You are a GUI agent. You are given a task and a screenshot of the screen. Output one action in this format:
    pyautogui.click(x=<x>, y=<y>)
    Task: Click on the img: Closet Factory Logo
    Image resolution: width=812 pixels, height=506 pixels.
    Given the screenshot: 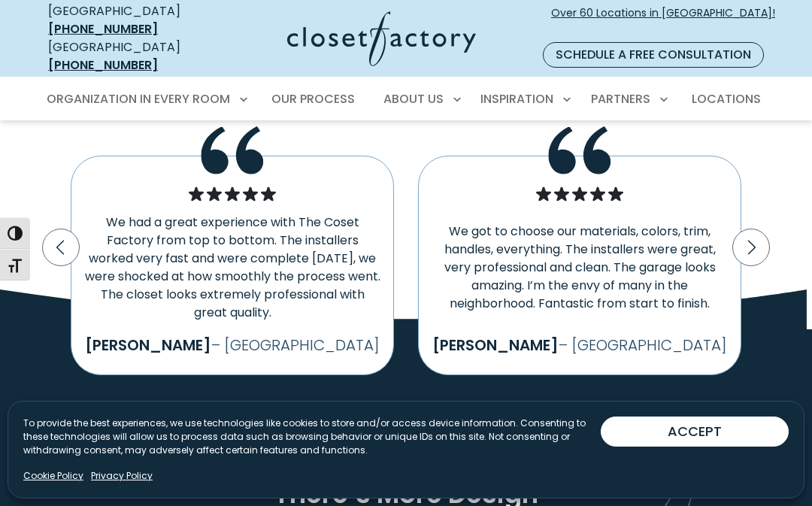 What is the action you would take?
    pyautogui.click(x=381, y=39)
    